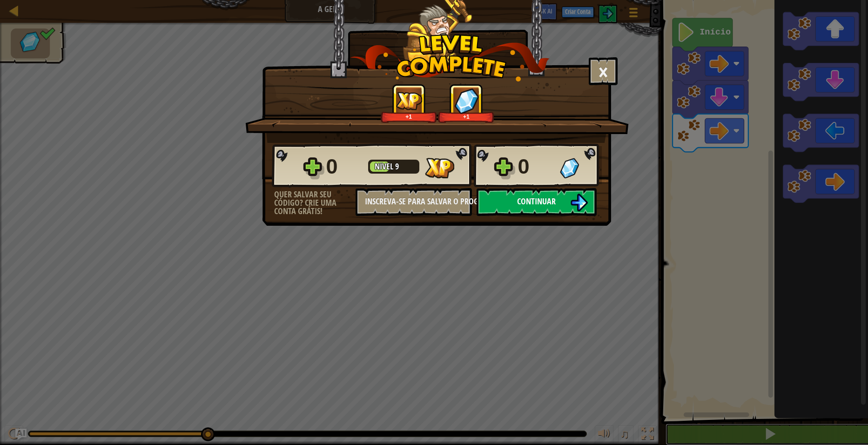 The height and width of the screenshot is (445, 868). I want to click on span: 9, so click(397, 166).